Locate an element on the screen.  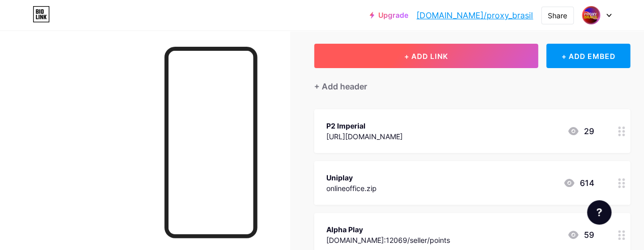
img: Proxy Brasil is located at coordinates (591, 15).